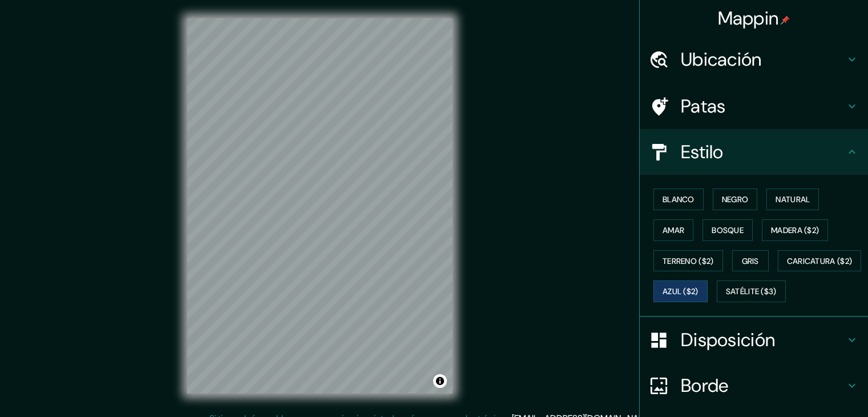 The image size is (868, 417). What do you see at coordinates (735, 199) in the screenshot?
I see `font: Negro` at bounding box center [735, 199].